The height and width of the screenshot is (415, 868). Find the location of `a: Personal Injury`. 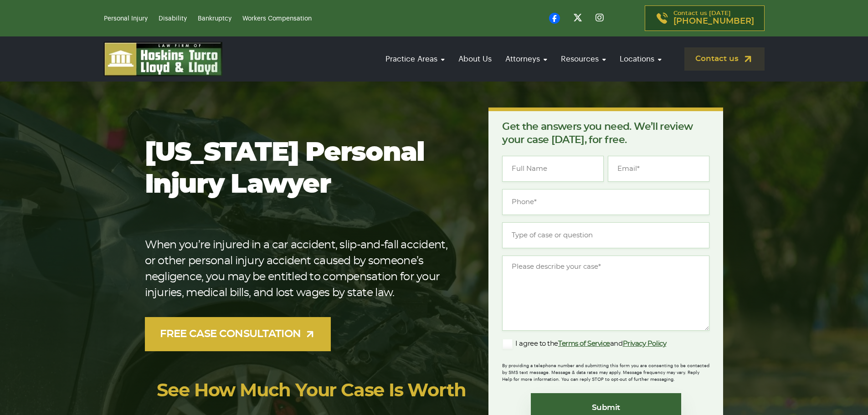

a: Personal Injury is located at coordinates (126, 19).